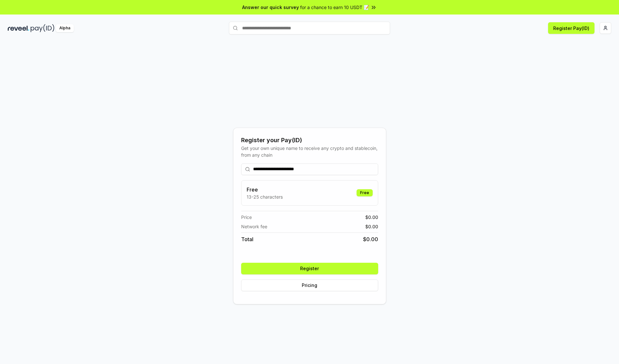 The height and width of the screenshot is (364, 619). What do you see at coordinates (254, 227) in the screenshot?
I see `span: Network fee` at bounding box center [254, 227].